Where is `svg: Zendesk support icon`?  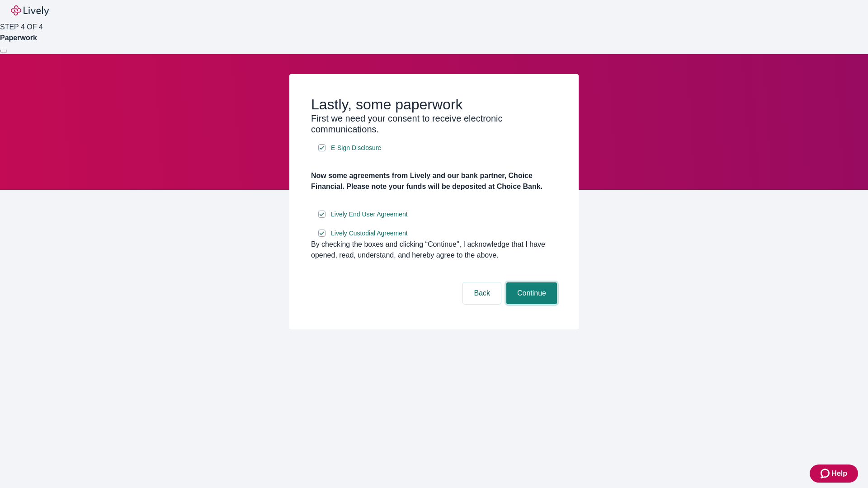 svg: Zendesk support icon is located at coordinates (827, 474).